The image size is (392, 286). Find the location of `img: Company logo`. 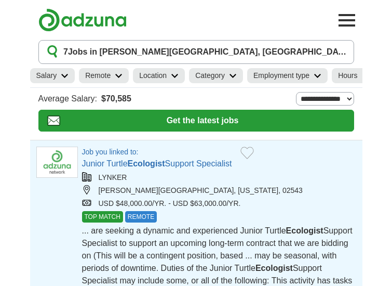

img: Company logo is located at coordinates (57, 162).